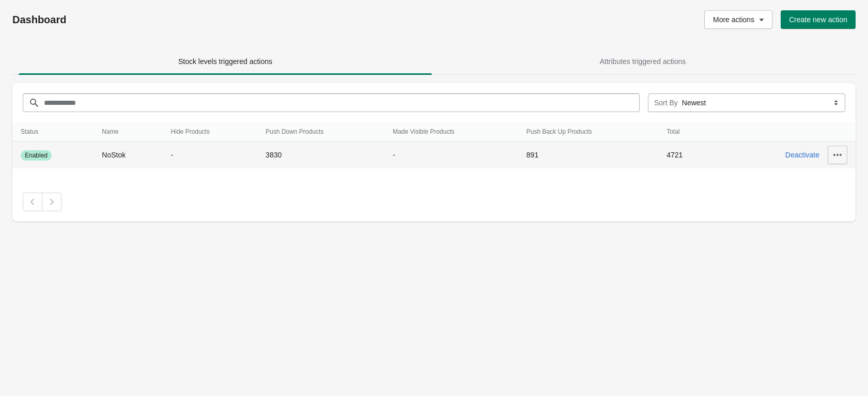  Describe the element at coordinates (114, 155) in the screenshot. I see `span: NoStok` at that location.